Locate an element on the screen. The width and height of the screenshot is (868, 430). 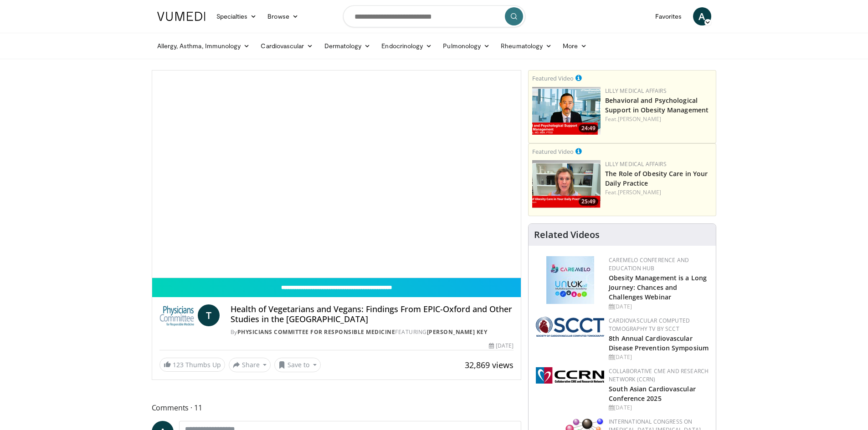
a: T is located at coordinates (209, 315).